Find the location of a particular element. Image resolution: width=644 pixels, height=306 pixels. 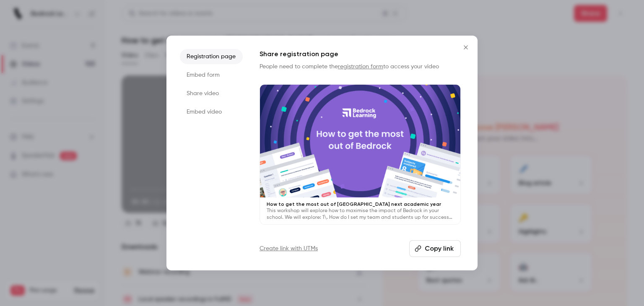

li: Registration page is located at coordinates (211, 56).